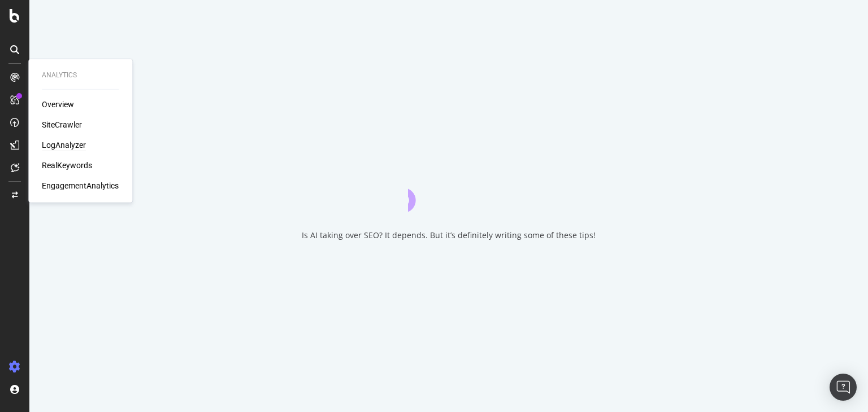 Image resolution: width=868 pixels, height=412 pixels. I want to click on a: LogAnalyzer, so click(64, 145).